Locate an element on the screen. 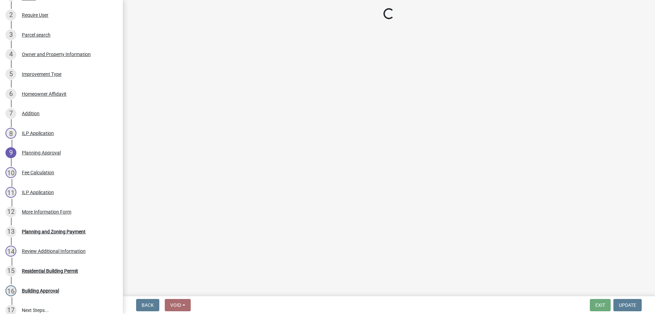  div: 5 is located at coordinates (11, 74).